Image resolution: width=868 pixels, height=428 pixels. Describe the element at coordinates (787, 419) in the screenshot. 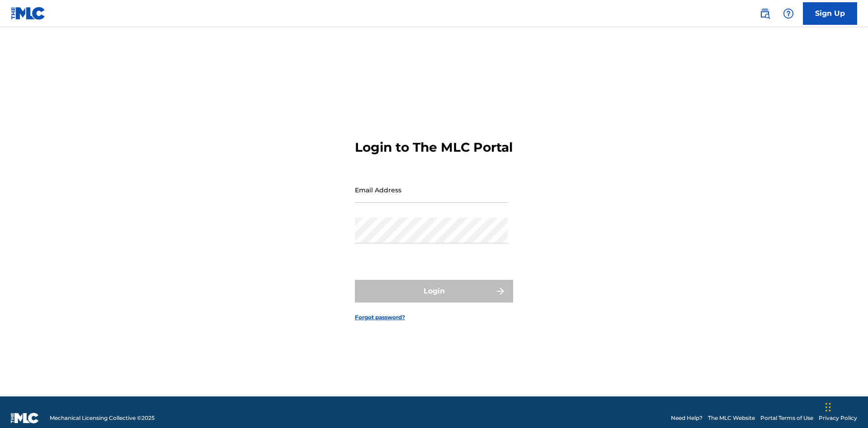

I see `a: Portal Terms of Use` at that location.